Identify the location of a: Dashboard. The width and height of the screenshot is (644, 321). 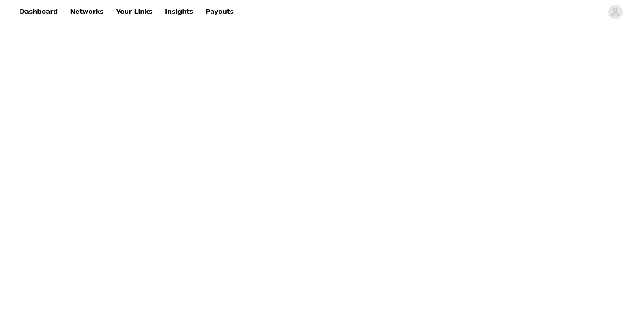
(38, 11).